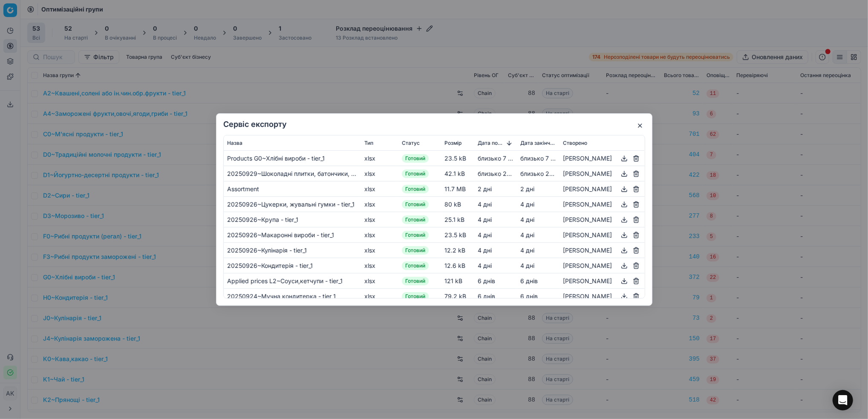 This screenshot has height=419, width=868. I want to click on div: 12.6 kB, so click(458, 266).